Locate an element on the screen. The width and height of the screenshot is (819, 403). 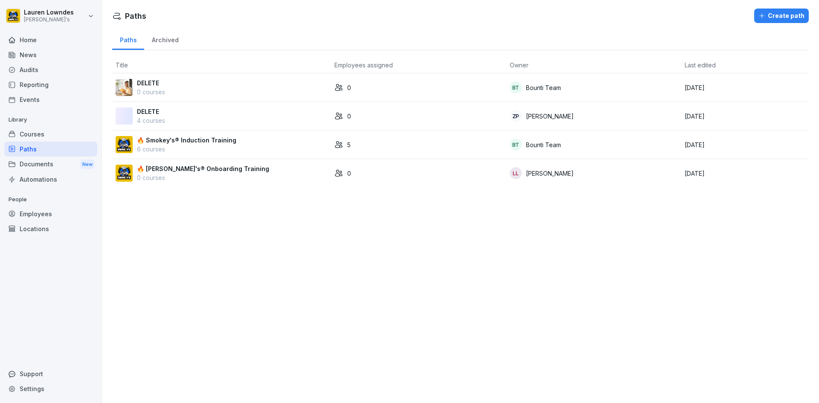
p: Lauren Lowndes is located at coordinates (49, 12).